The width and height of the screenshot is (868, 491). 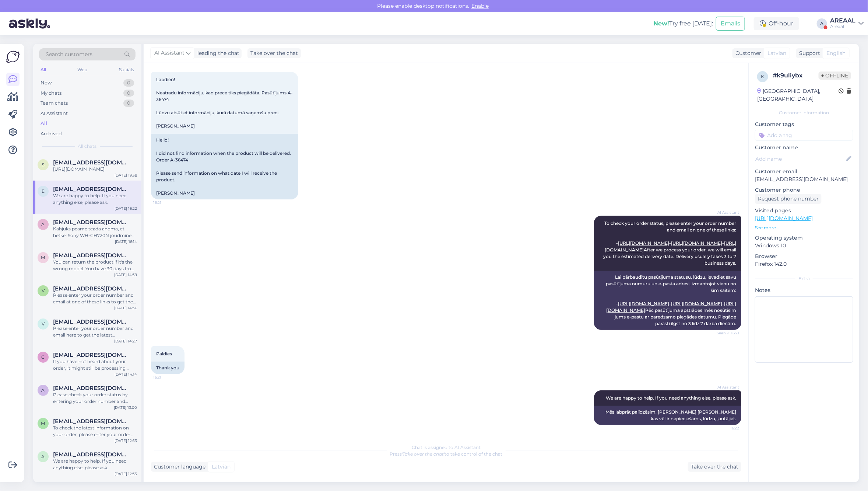 What do you see at coordinates (95, 332) in the screenshot?
I see `div: Please enter your order number and email here to get the latest information on your order: - [URL...` at bounding box center [95, 332].